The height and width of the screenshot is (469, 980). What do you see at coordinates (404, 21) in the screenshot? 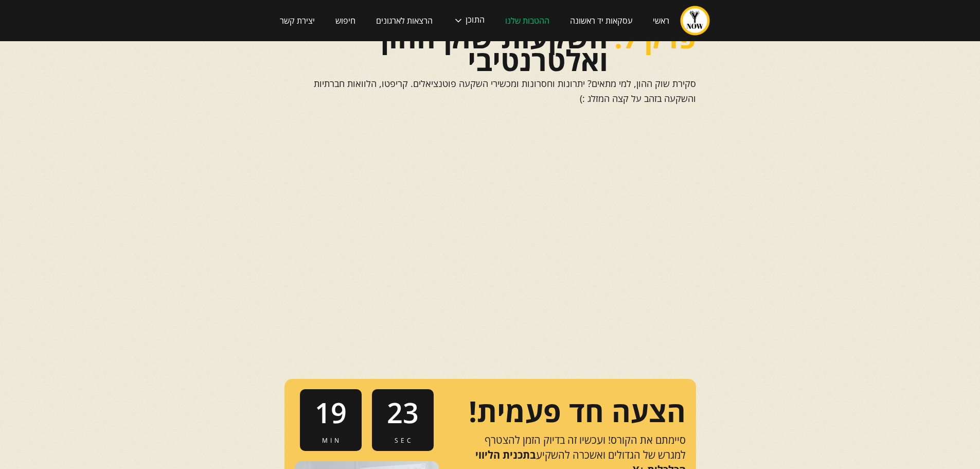
I see `a: הרצאות לארגונים` at bounding box center [404, 21].